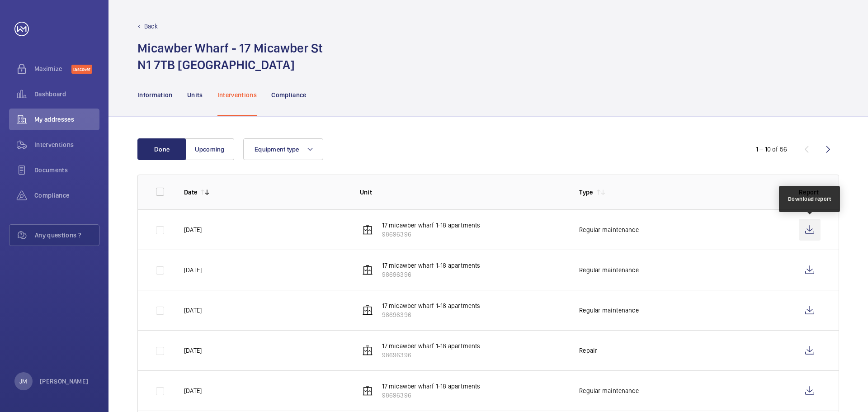 The width and height of the screenshot is (868, 412). What do you see at coordinates (67, 94) in the screenshot?
I see `span: Dashboard` at bounding box center [67, 94].